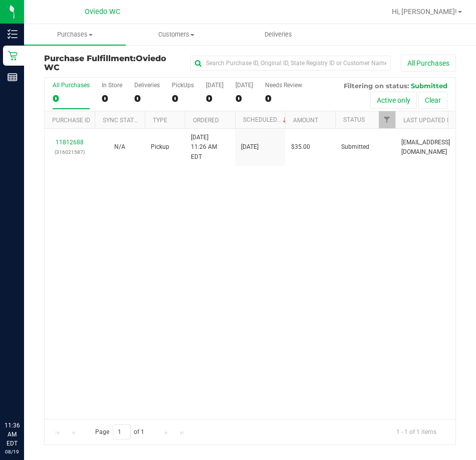  Describe the element at coordinates (387, 120) in the screenshot. I see `a: Filter` at that location.